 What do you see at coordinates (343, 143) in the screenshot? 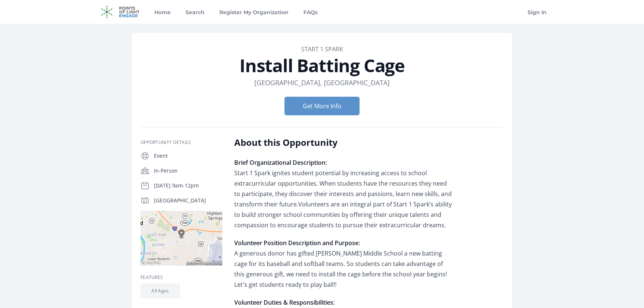
I see `h2: About this Opportunity` at bounding box center [343, 143].